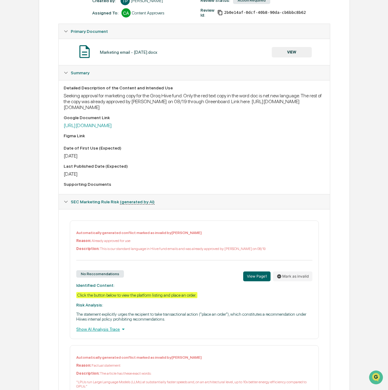 This screenshot has height=390, width=388. What do you see at coordinates (80, 73) in the screenshot?
I see `span: Summary` at bounding box center [80, 73].